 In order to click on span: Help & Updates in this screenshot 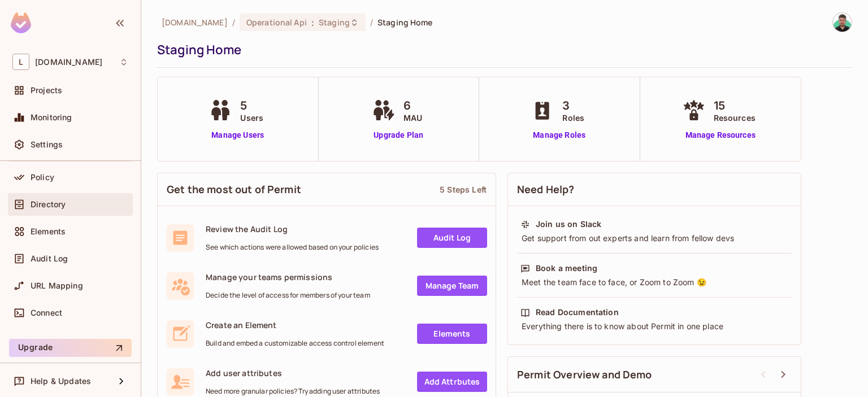, I will do `click(61, 381)`.